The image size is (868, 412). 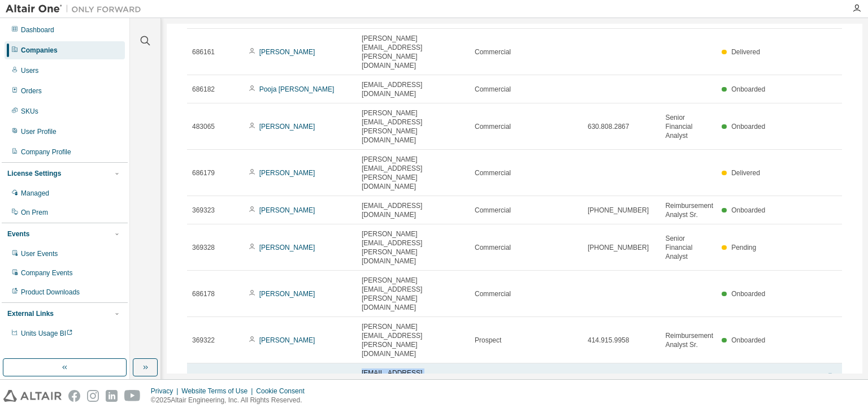 I want to click on p: © 2025 Altair Engineering, Inc. All Rights Reserved., so click(x=231, y=400).